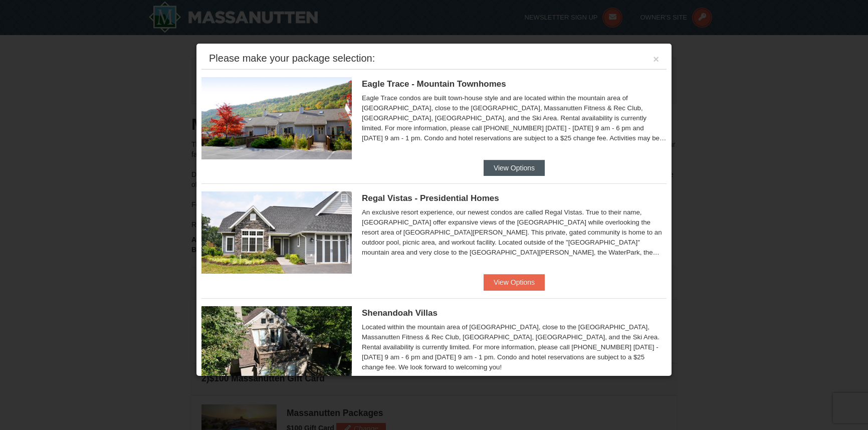 Image resolution: width=868 pixels, height=430 pixels. What do you see at coordinates (434, 84) in the screenshot?
I see `span: Eagle Trace - Mountain Townhomes` at bounding box center [434, 84].